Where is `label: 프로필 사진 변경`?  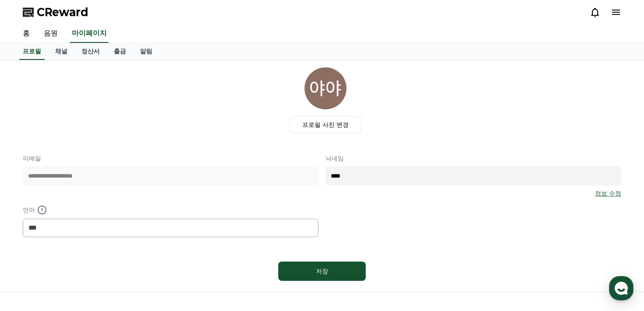 label: 프로필 사진 변경 is located at coordinates (326, 124).